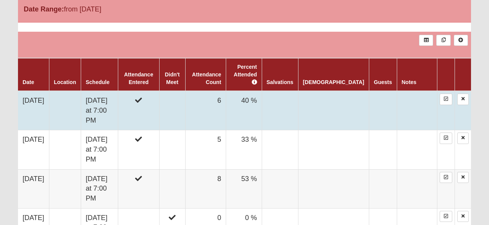 The height and width of the screenshot is (225, 489). What do you see at coordinates (205, 189) in the screenshot?
I see `td: 8` at bounding box center [205, 189].